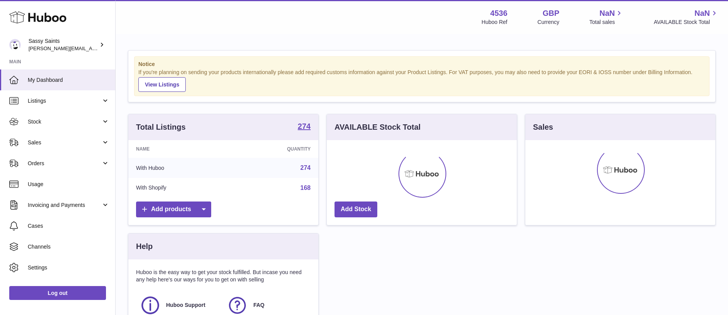 The height and width of the screenshot is (315, 728). What do you see at coordinates (549, 22) in the screenshot?
I see `div: Currency` at bounding box center [549, 22].